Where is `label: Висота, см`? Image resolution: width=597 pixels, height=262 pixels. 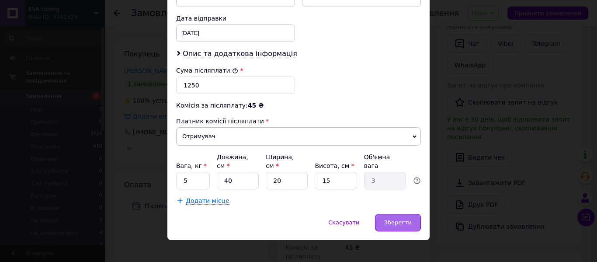 label: Висота, см is located at coordinates (334, 166).